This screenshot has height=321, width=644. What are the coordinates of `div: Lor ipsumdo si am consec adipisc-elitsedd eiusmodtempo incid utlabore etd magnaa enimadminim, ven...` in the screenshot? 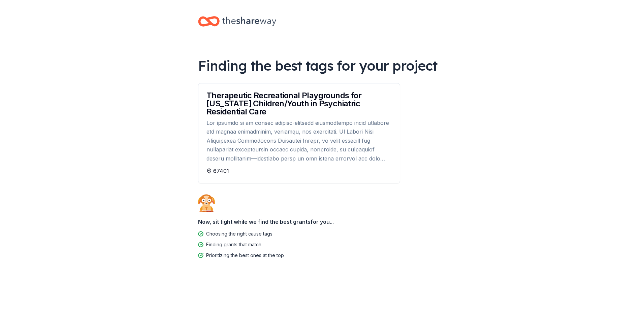 It's located at (299, 141).